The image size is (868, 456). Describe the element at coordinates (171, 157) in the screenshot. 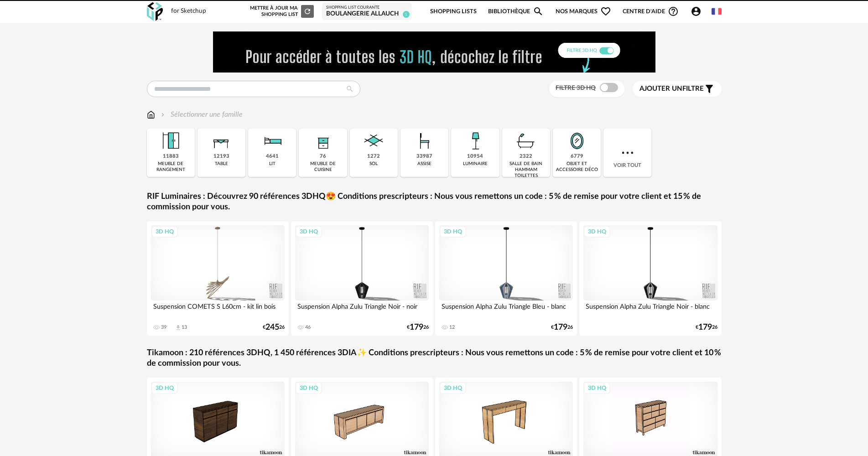

I see `div: 11883` at that location.